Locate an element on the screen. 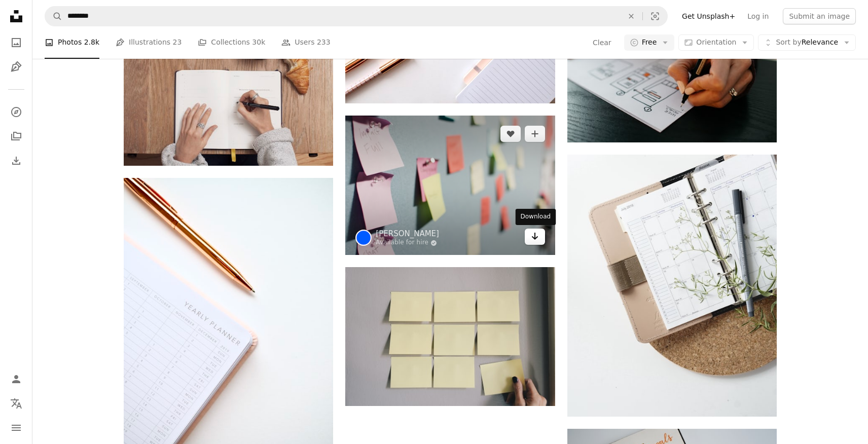  a: Photos is located at coordinates (16, 43).